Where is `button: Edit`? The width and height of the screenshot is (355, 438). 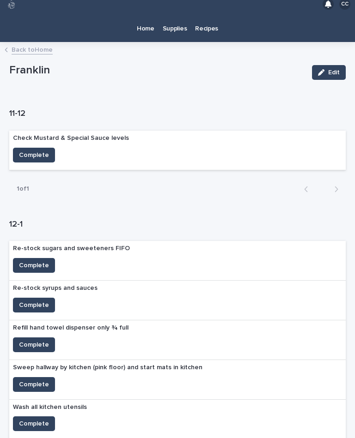
button: Edit is located at coordinates (328, 73).